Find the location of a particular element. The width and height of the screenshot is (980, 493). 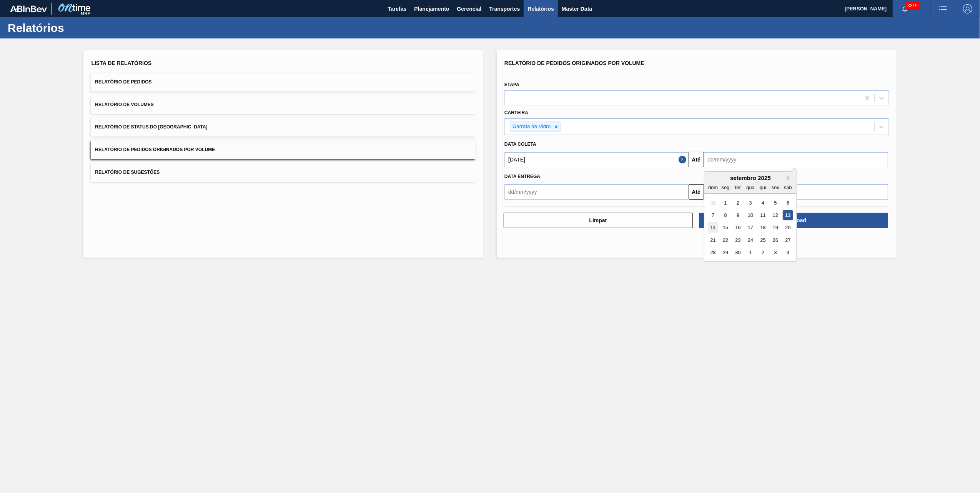

div: seg is located at coordinates (725, 187).